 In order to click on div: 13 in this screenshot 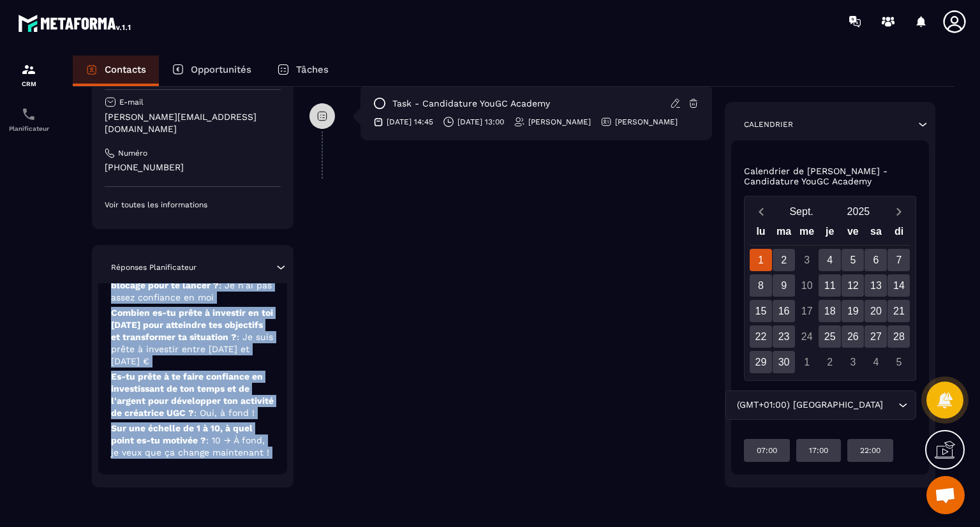, I will do `click(875, 286)`.